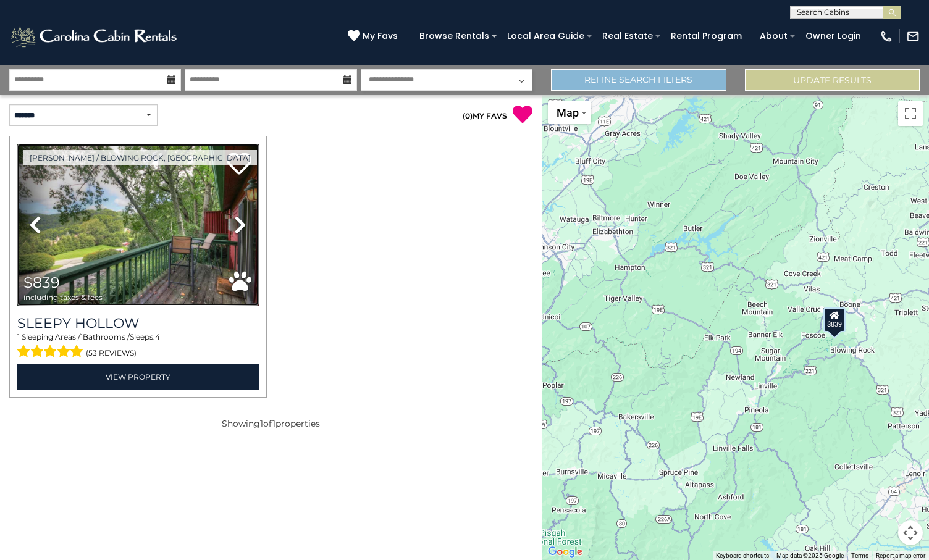 The width and height of the screenshot is (929, 560). Describe the element at coordinates (137, 376) in the screenshot. I see `a: View Property` at that location.